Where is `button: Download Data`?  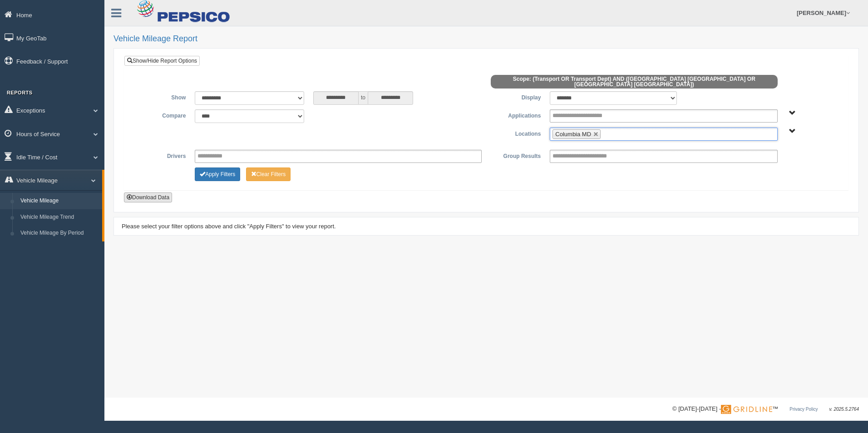
button: Download Data is located at coordinates (148, 198).